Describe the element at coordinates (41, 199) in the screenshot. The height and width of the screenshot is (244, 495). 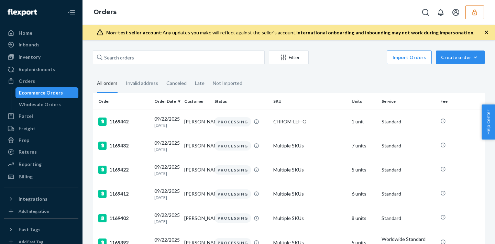
I see `button: Integrations` at that location.